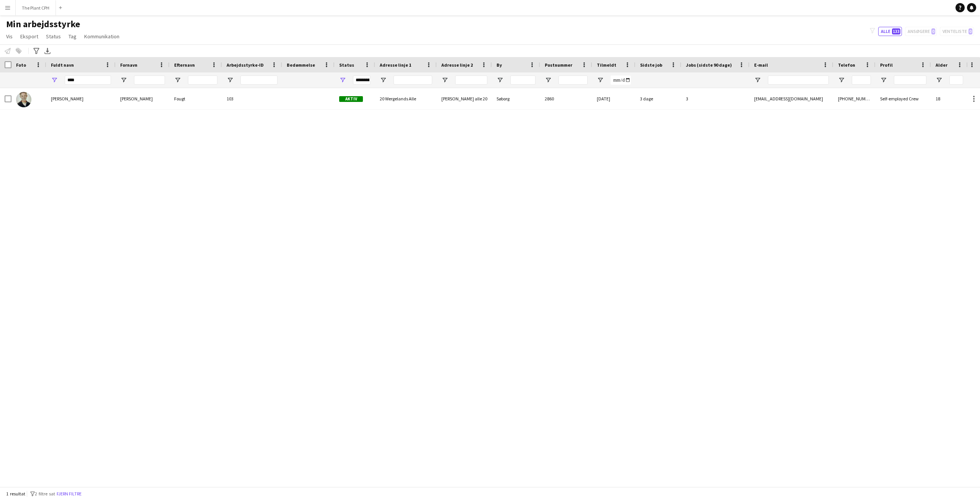  Describe the element at coordinates (35, 8) in the screenshot. I see `button: The Plant CPH` at that location.